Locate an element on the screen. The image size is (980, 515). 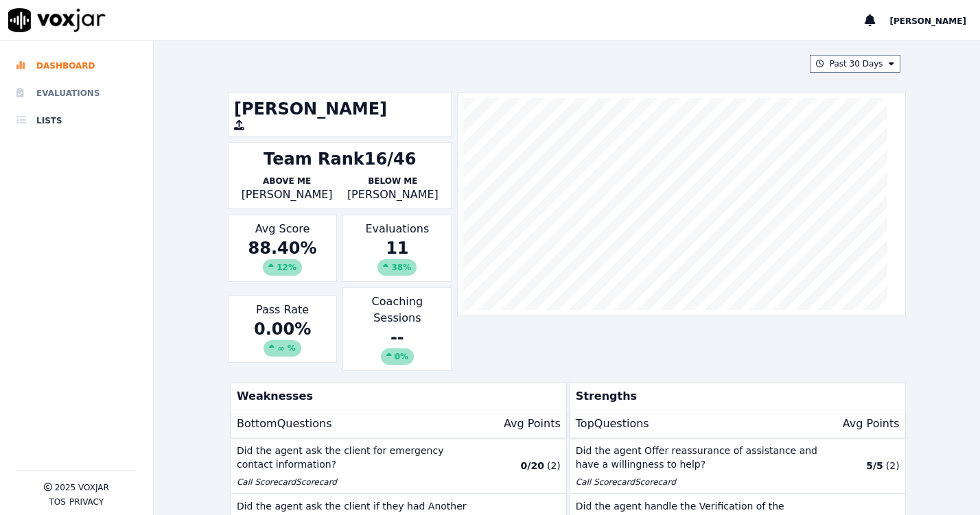
li: Dashboard is located at coordinates (77, 66).